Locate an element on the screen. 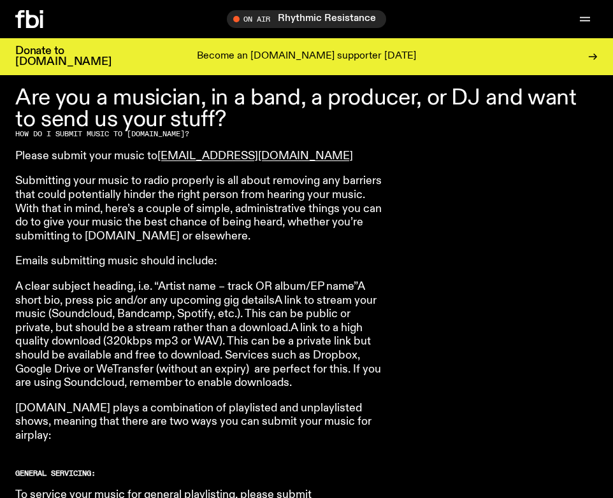 Image resolution: width=613 pixels, height=498 pixels. p: Emails submitting music should include: is located at coordinates (199, 262).